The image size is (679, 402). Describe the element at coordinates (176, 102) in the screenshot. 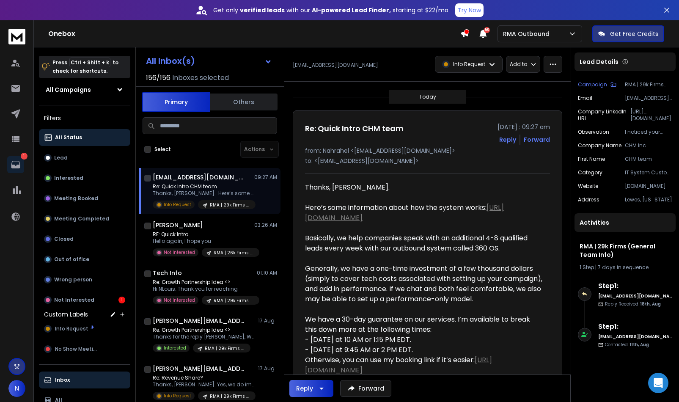

I see `button: Primary` at that location.